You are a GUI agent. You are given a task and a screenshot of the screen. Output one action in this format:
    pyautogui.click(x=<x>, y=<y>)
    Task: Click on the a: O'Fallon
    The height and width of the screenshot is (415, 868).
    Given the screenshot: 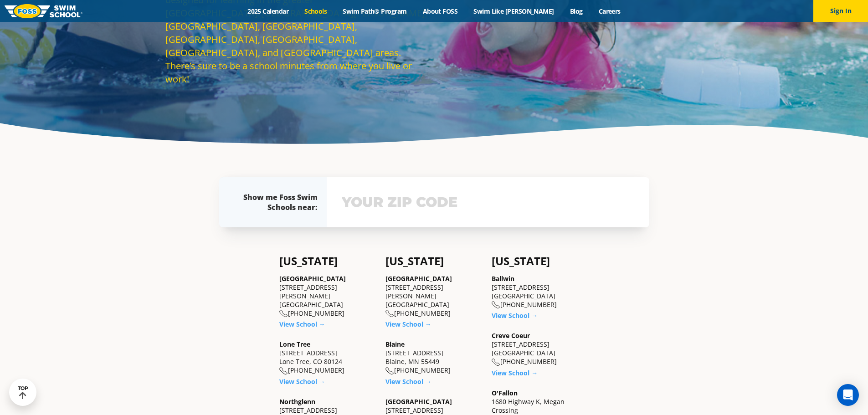 What is the action you would take?
    pyautogui.click(x=505, y=392)
    